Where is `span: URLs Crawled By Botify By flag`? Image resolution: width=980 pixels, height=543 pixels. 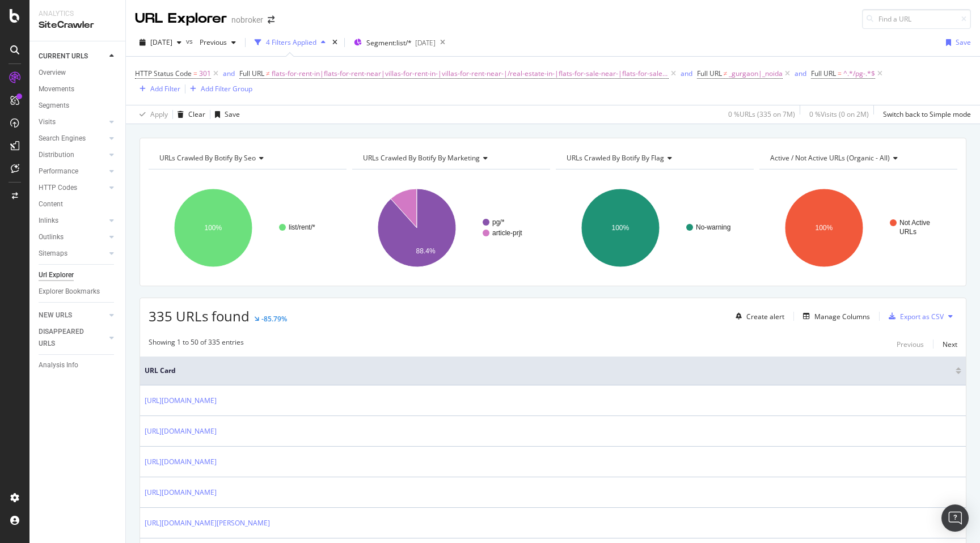
span: URLs Crawled By Botify By flag is located at coordinates (616, 158).